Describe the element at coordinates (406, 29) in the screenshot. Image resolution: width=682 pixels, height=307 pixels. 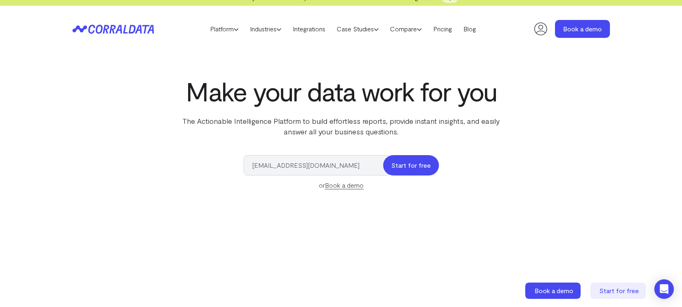
I see `a: Compare` at that location.